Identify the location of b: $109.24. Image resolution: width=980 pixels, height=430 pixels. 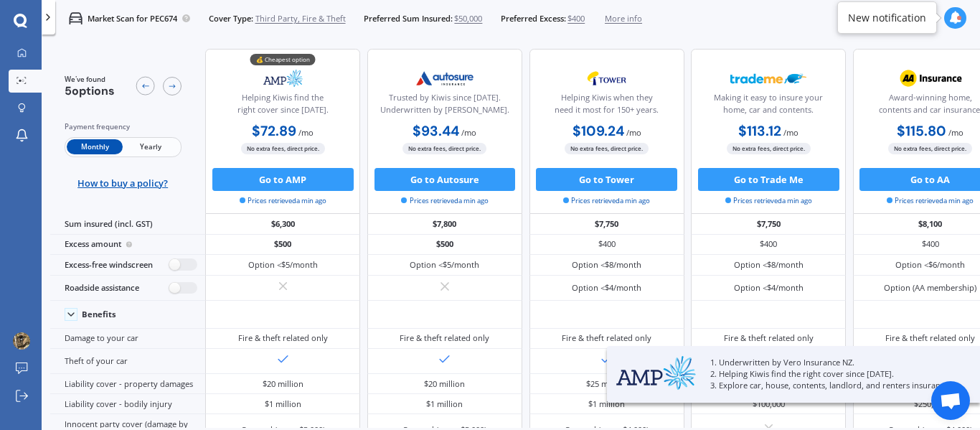
(599, 131).